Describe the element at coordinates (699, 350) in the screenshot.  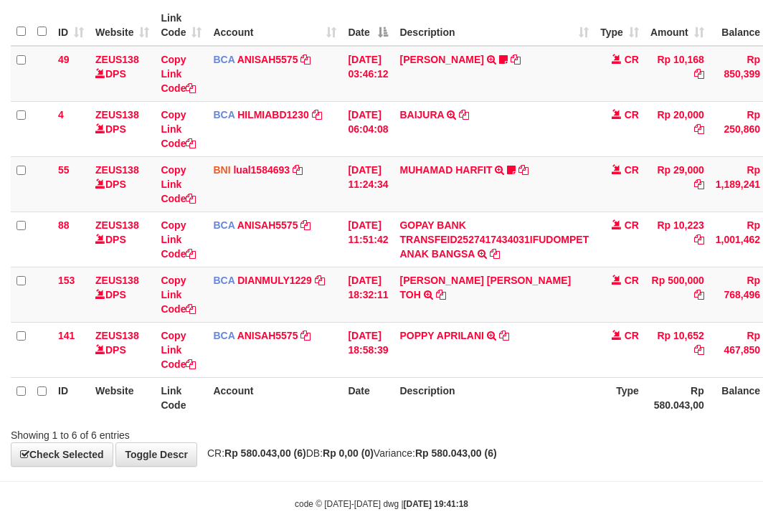
I see `a: Copy Rp 10,652 to clipboard` at that location.